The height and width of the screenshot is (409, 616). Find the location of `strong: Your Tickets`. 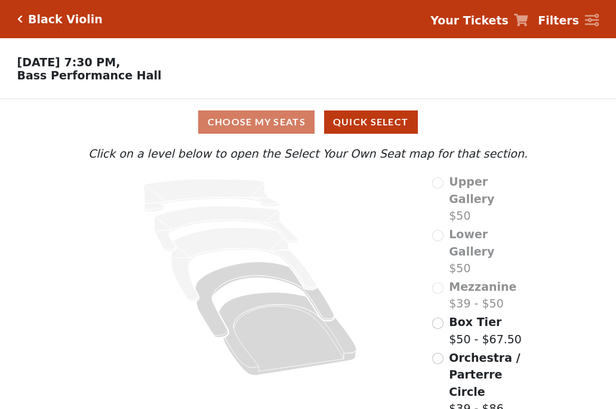

strong: Your Tickets is located at coordinates (469, 20).